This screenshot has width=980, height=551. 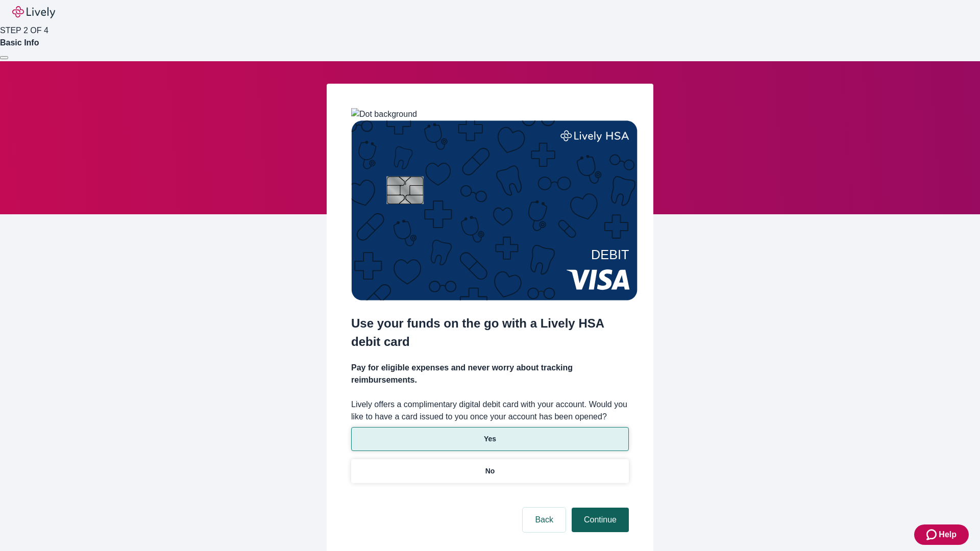 I want to click on h2: Use your funds on the go with a Lively HSA debit card, so click(x=490, y=333).